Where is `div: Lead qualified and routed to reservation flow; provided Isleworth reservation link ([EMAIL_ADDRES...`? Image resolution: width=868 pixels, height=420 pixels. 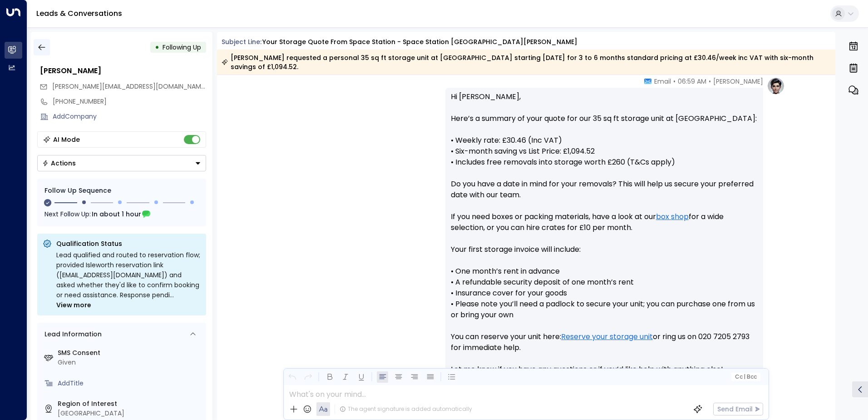
div: Lead qualified and routed to reservation flow; provided Isleworth reservation link ([EMAIL_ADDRES... is located at coordinates (128, 280).